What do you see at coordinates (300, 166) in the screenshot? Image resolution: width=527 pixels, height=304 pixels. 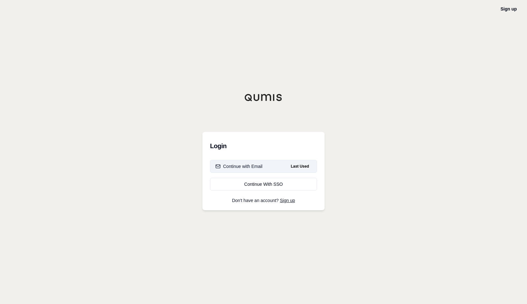 I see `span: Last Used` at bounding box center [300, 166].